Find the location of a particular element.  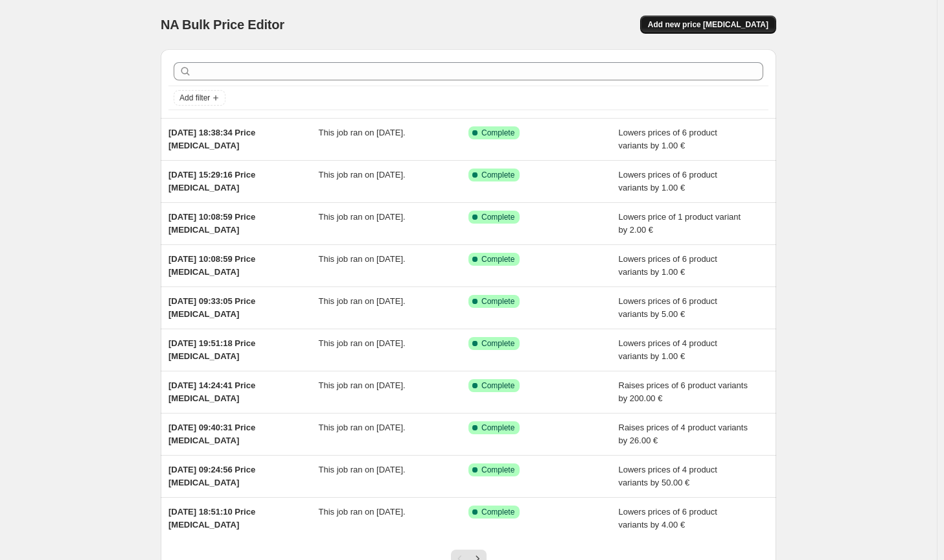

span: Lowers price of 1 product variant by 2.00 € is located at coordinates (680, 223).